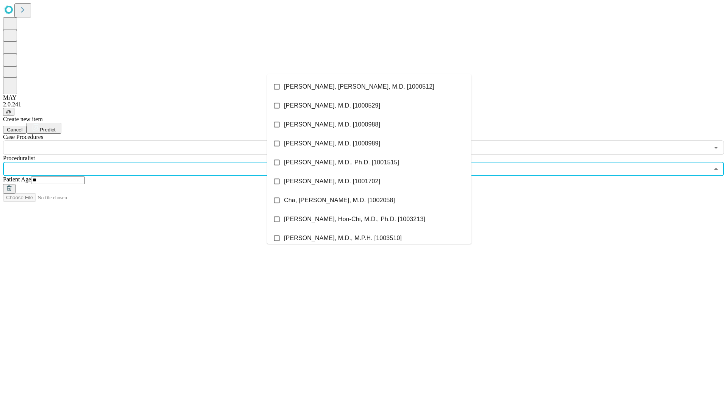 The width and height of the screenshot is (727, 409). Describe the element at coordinates (23, 119) in the screenshot. I see `span: Create new item` at that location.